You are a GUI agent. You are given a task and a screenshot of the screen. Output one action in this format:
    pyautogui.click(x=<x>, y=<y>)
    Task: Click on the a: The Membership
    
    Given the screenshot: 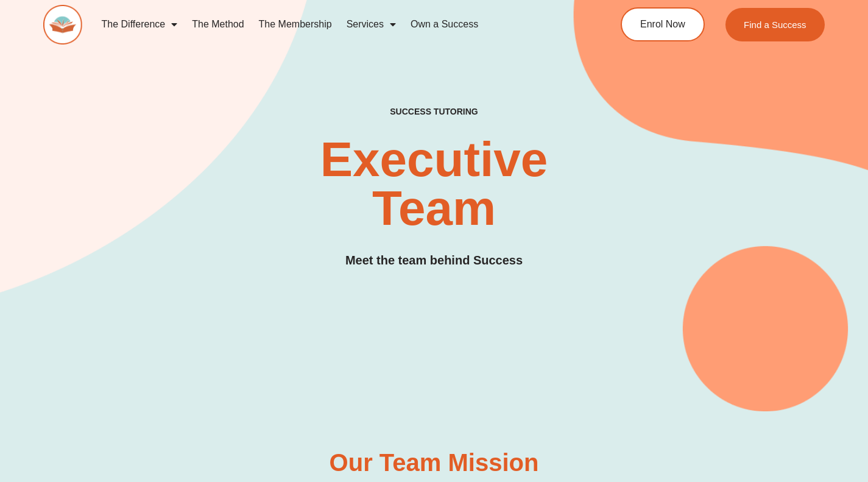 What is the action you would take?
    pyautogui.click(x=296, y=24)
    